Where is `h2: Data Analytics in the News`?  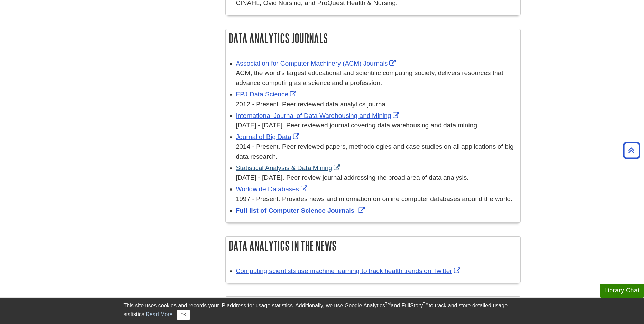
h2: Data Analytics in the News is located at coordinates (373, 245).